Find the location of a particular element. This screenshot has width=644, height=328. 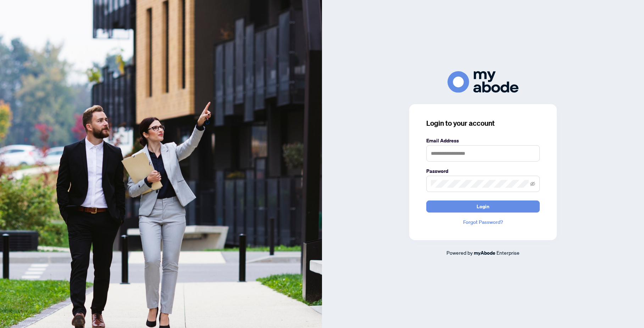

img: ma-logo is located at coordinates (483, 82).